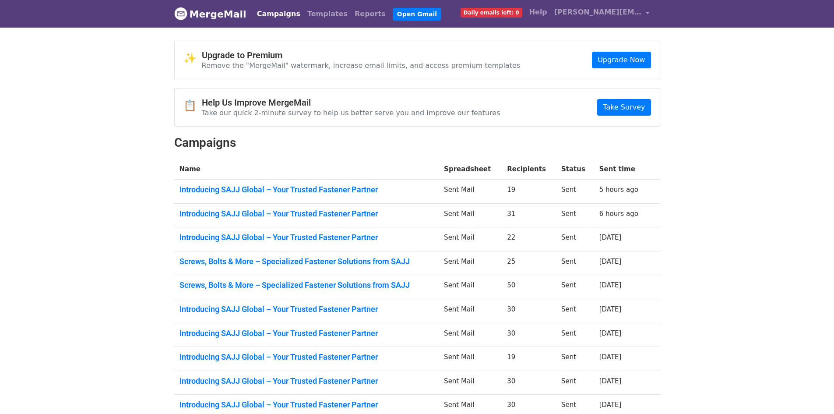 The width and height of the screenshot is (834, 414). I want to click on a: MergeMail, so click(210, 14).